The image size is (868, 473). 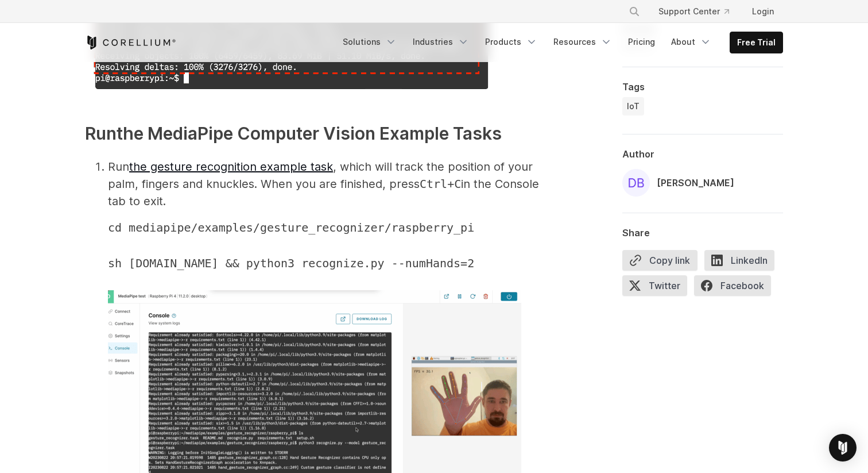 I want to click on strong: the MediaPipe Computer Vision Example Tasks, so click(x=309, y=133).